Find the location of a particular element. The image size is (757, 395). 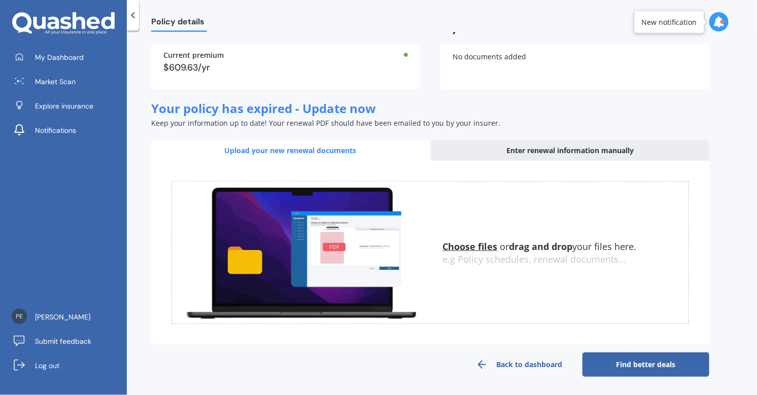

a: Log out is located at coordinates (67, 366).